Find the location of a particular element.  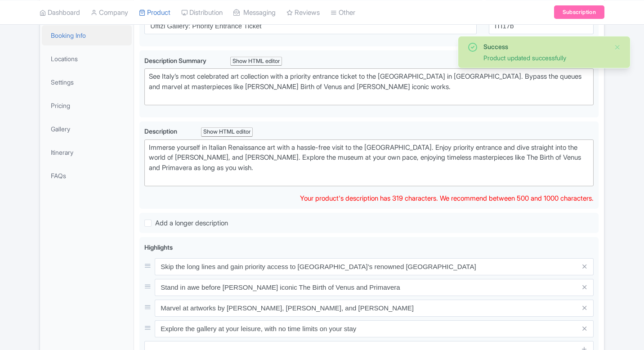

div: Your product's description has 319 characters. We recommend between 500 and 1000 characters. is located at coordinates (447, 198).